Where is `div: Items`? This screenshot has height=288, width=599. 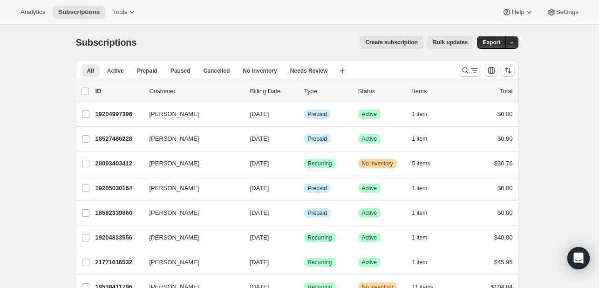
div: Items is located at coordinates (436, 91).